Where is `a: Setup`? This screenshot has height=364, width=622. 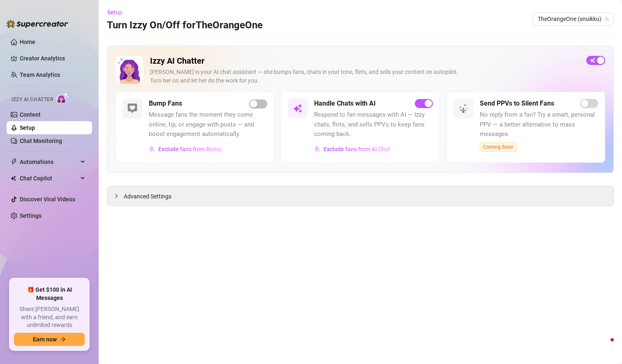
a: Setup is located at coordinates (27, 128).